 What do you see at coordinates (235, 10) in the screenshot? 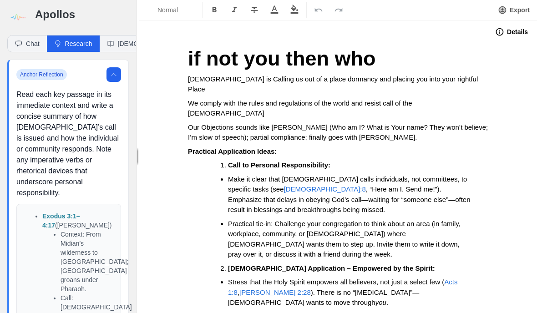
I see `button: Format Italics` at bounding box center [235, 10].